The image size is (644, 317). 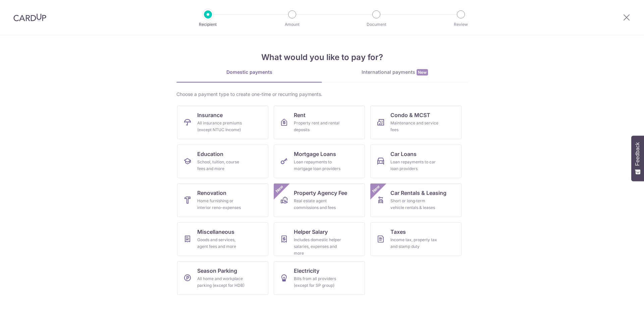 I want to click on div: Loan repayments to mortgage loan providers, so click(x=318, y=165).